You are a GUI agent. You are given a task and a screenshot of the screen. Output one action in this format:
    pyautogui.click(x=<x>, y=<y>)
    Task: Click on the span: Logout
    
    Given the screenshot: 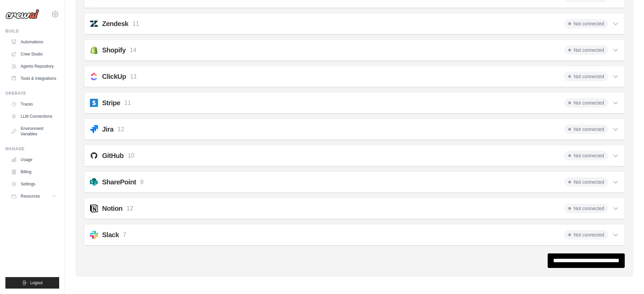 What is the action you would take?
    pyautogui.click(x=36, y=283)
    